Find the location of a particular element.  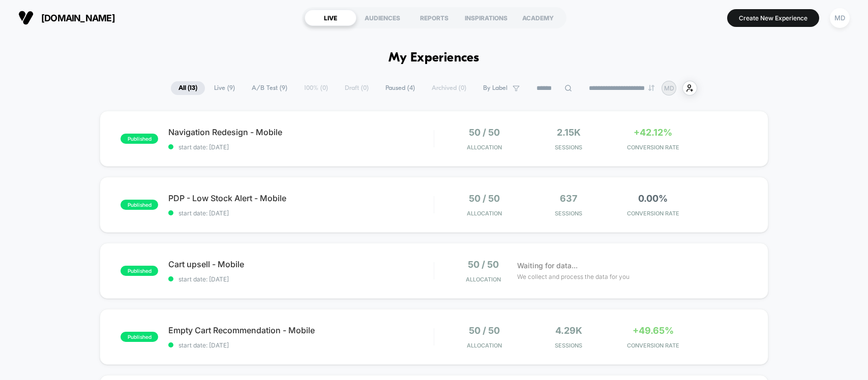

button: Create New Experience is located at coordinates (773, 18).